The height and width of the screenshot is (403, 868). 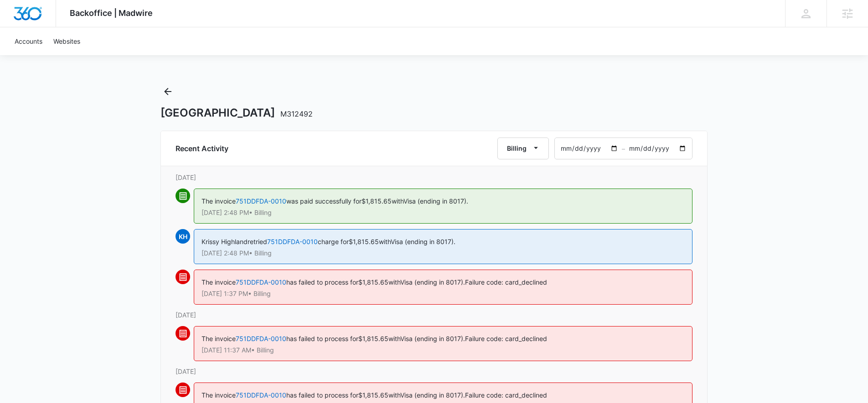 I want to click on span: Backoffice | Madwire, so click(x=111, y=12).